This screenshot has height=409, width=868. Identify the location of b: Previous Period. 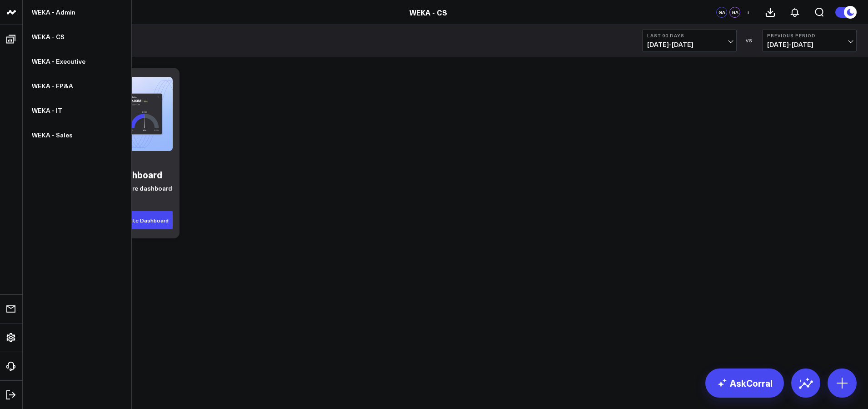
(809, 35).